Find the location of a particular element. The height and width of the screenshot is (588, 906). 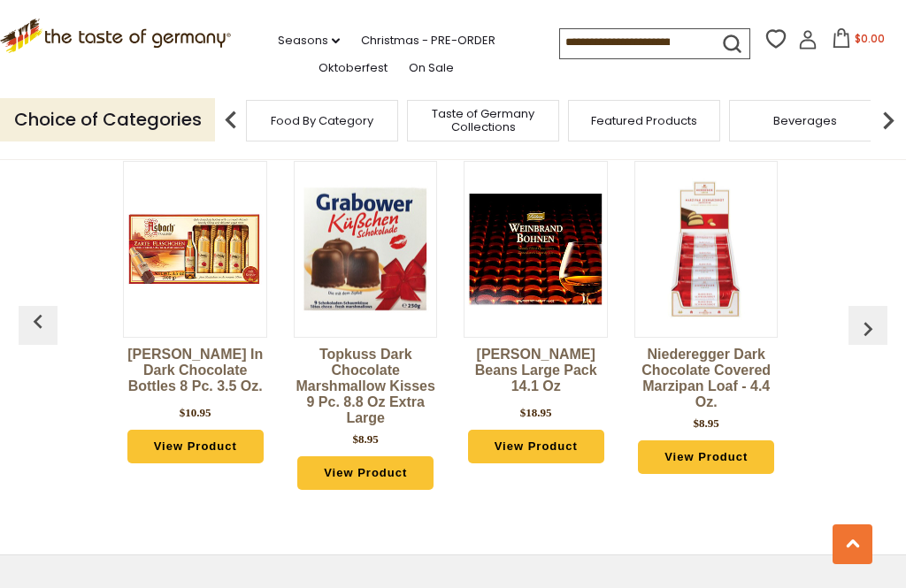

span: Beverages is located at coordinates (805, 120).